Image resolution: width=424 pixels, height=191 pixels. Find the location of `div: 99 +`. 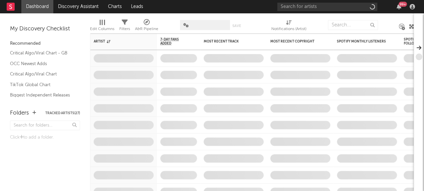

div: 99 + is located at coordinates (403, 4).